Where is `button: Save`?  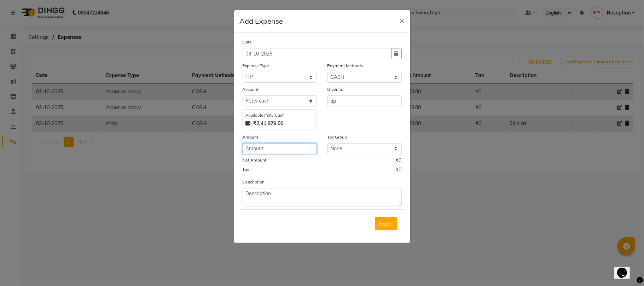
button: Save is located at coordinates (387, 223).